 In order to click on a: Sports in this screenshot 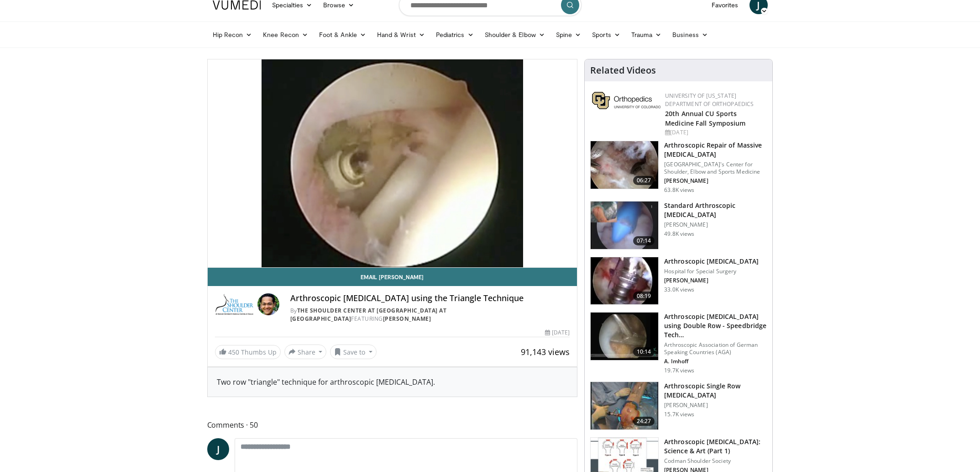, I will do `click(606, 35)`.